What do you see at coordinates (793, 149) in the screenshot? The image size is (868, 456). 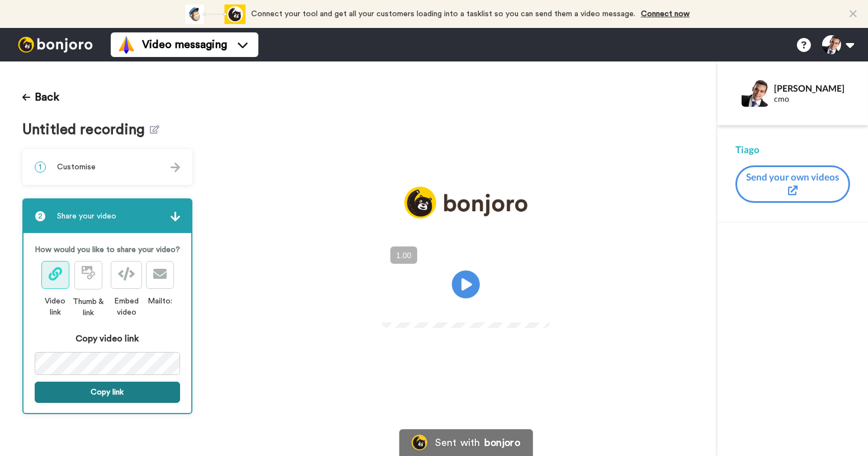 I see `div: Tiago` at bounding box center [793, 149].